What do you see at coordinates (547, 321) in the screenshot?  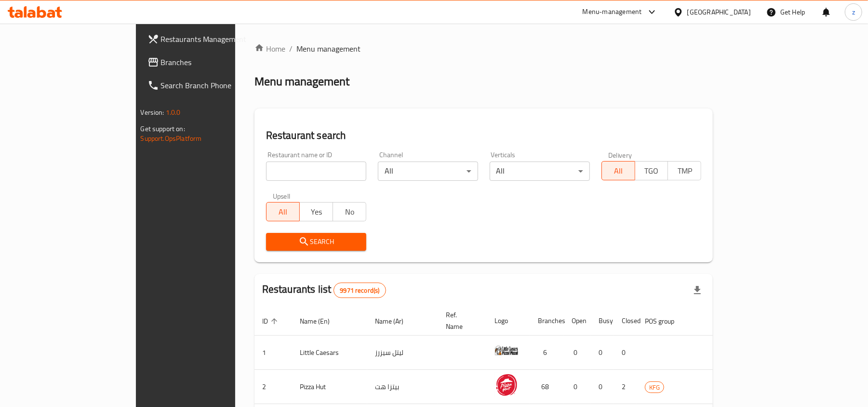 I see `th: Branches` at bounding box center [547, 321].